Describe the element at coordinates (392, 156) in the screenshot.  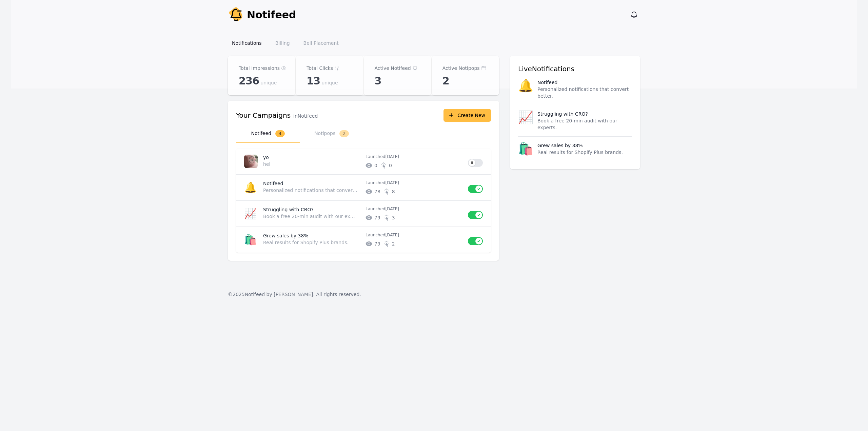
I see `time: 2025-10-02T17:31:03.222Z` at that location.